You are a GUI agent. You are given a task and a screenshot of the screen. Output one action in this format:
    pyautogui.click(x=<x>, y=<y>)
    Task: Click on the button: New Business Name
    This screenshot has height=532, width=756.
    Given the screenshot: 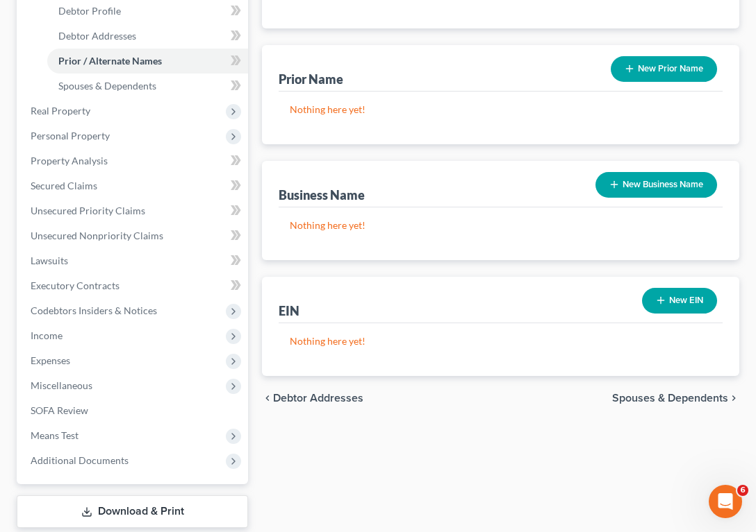 What is the action you would take?
    pyautogui.click(x=655, y=184)
    